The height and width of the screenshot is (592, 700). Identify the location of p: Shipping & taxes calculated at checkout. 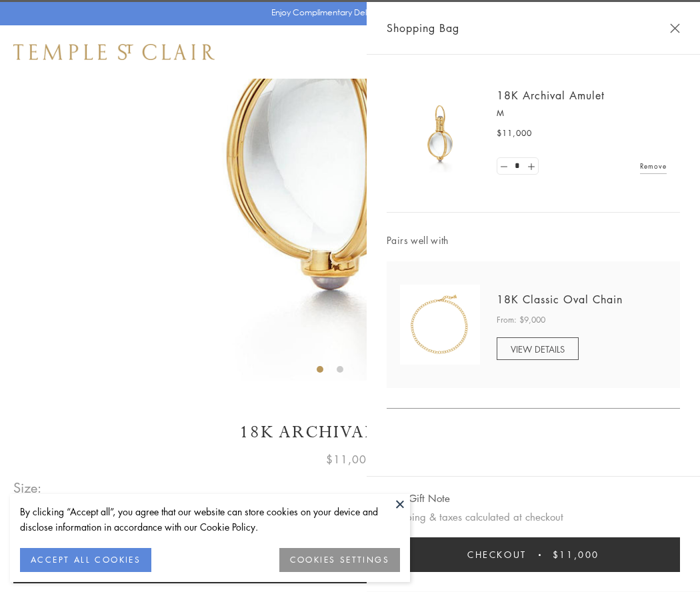
(533, 516).